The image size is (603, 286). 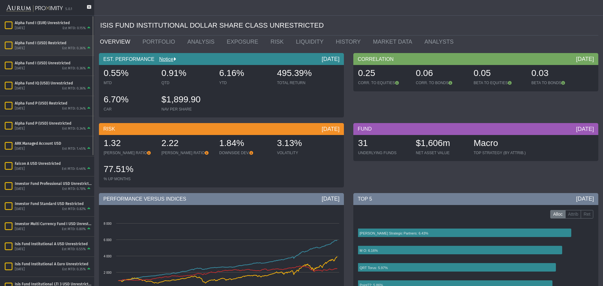 What do you see at coordinates (441, 144) in the screenshot?
I see `div: $1,606m` at bounding box center [441, 144].